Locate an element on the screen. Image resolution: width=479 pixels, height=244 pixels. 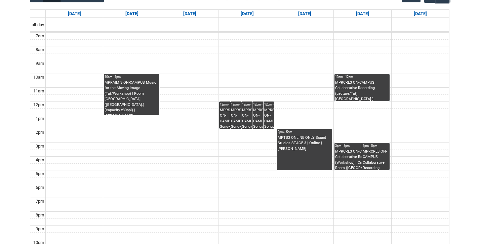
div: 4pm is located at coordinates (40, 160).